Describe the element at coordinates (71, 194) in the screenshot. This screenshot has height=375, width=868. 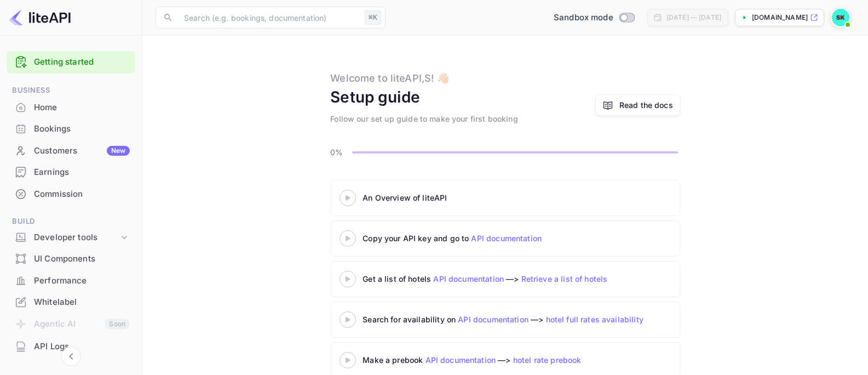
I see `a: Commission` at that location.